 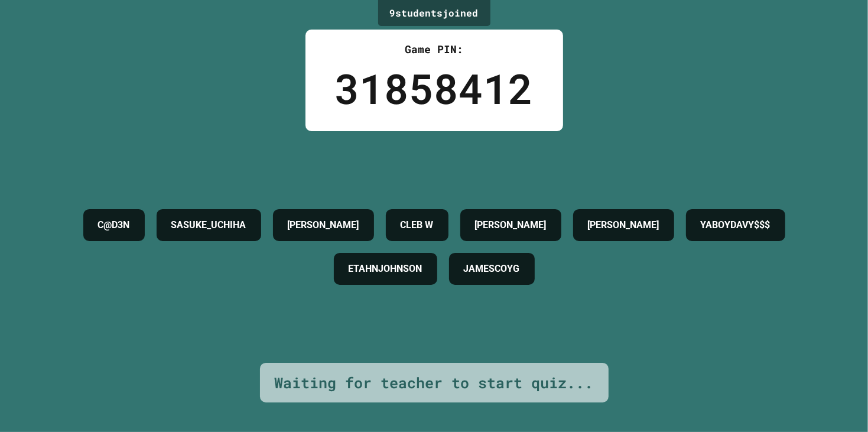 I want to click on h4: SASUKE_UCHIHA, so click(x=208, y=225).